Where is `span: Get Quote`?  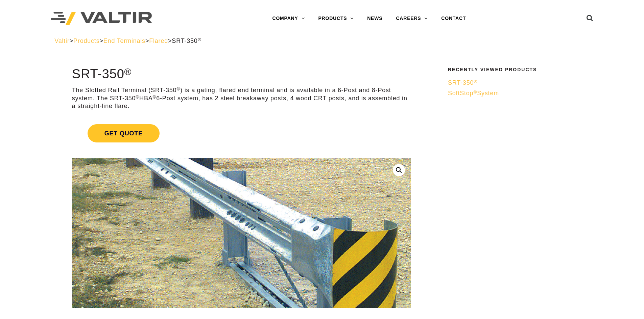 span: Get Quote is located at coordinates (123, 134).